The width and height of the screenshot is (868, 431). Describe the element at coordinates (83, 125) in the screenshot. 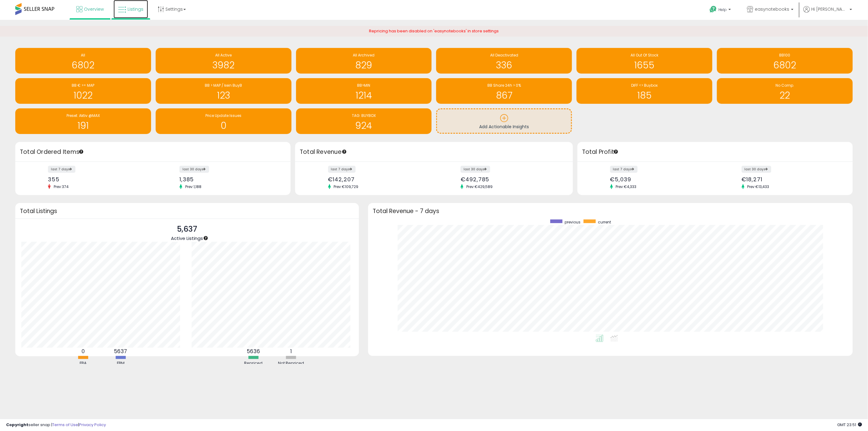

I see `h1: 191` at that location.